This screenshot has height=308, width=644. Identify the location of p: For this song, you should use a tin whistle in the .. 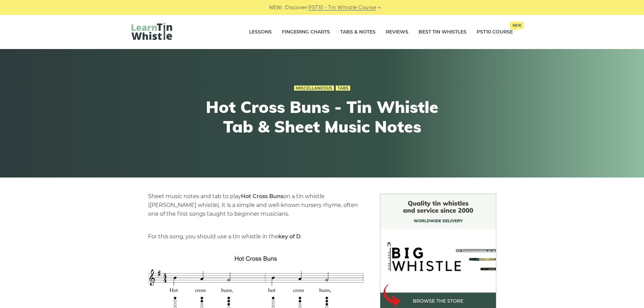
(256, 237).